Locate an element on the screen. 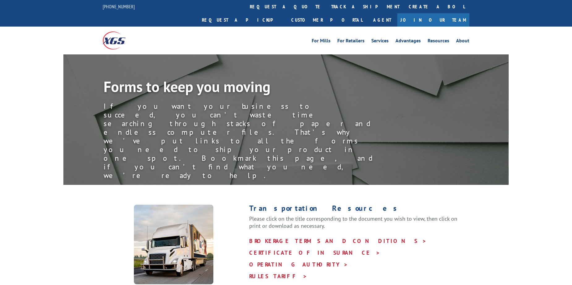  a: About is located at coordinates (462, 42).